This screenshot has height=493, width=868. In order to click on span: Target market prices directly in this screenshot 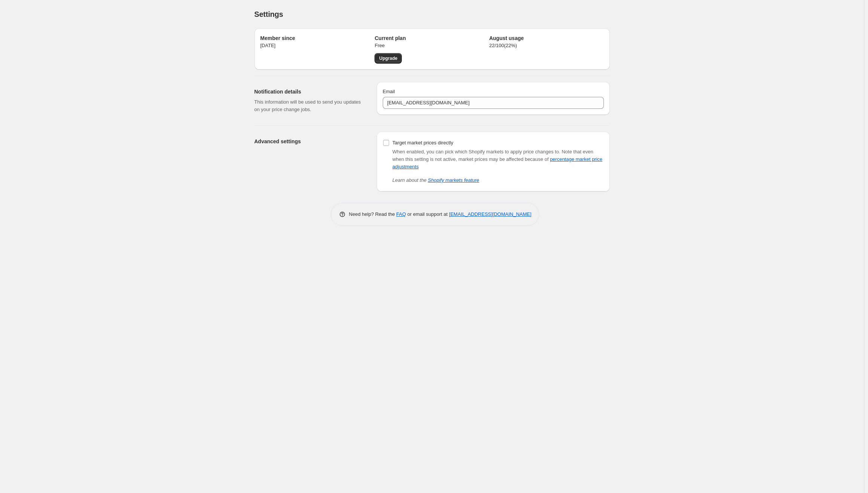, I will do `click(423, 143)`.